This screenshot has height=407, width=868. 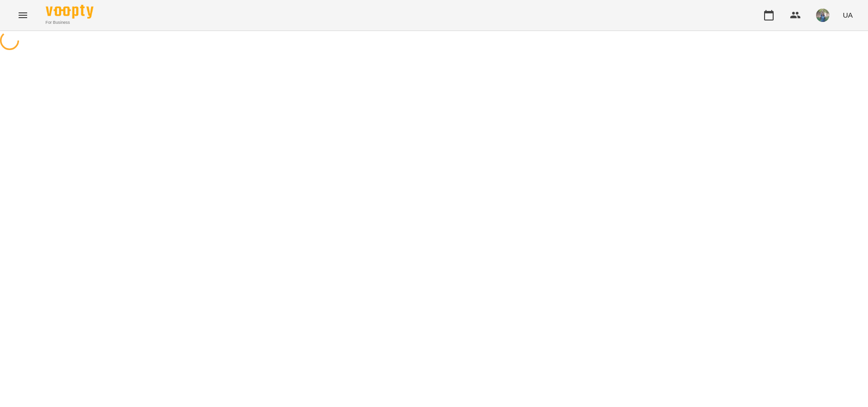 I want to click on span: For Business, so click(x=69, y=22).